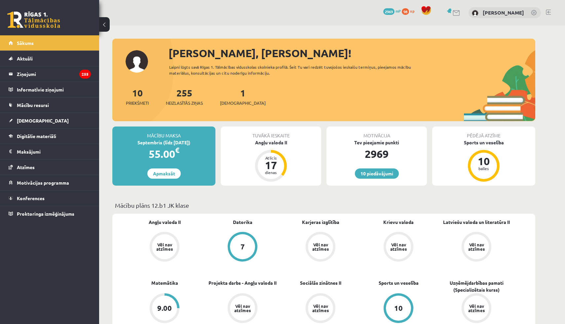  I want to click on a: Uzņēmējdarbības pamati (Specializētais kurss), so click(476, 286).